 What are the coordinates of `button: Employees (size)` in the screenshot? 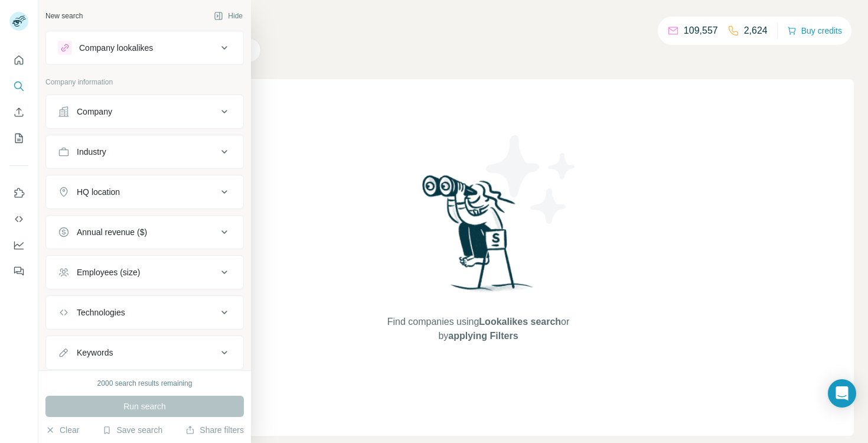 It's located at (145, 272).